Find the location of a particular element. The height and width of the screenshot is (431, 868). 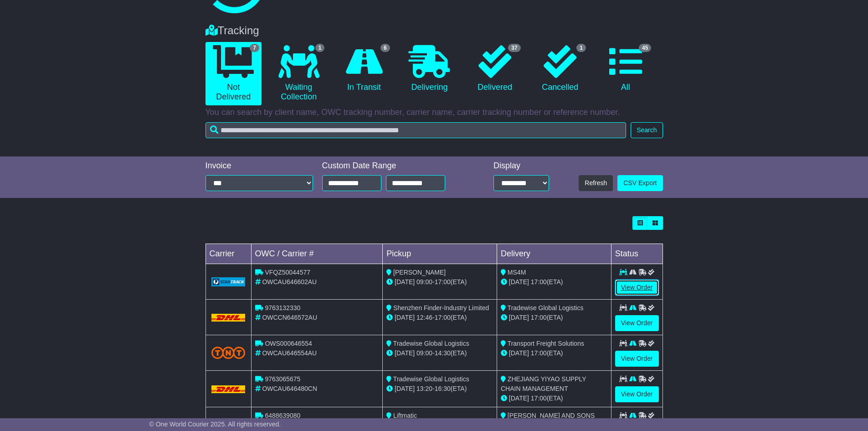

td: Delivery is located at coordinates (554, 254).